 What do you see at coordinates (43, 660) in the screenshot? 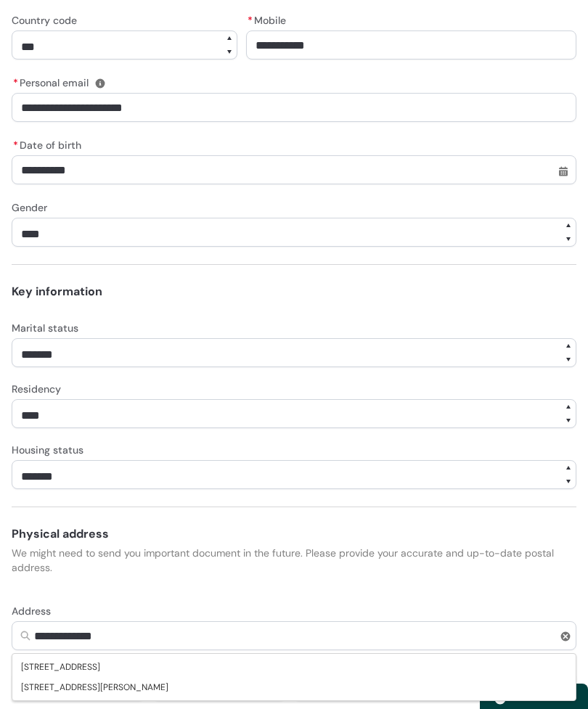
I see `label: Start date` at bounding box center [43, 660].